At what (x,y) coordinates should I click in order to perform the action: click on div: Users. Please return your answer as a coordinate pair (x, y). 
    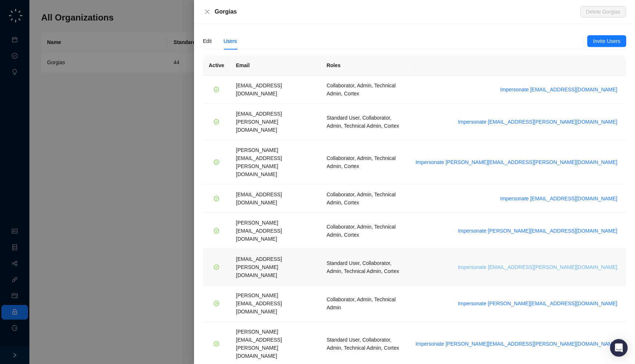
    Looking at the image, I should click on (230, 41).